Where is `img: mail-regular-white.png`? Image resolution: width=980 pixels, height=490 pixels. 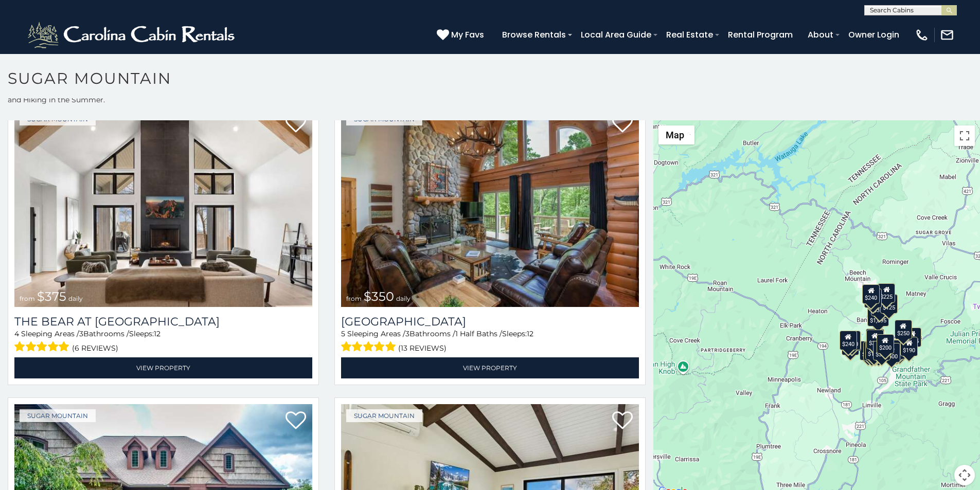
img: mail-regular-white.png is located at coordinates (947, 35).